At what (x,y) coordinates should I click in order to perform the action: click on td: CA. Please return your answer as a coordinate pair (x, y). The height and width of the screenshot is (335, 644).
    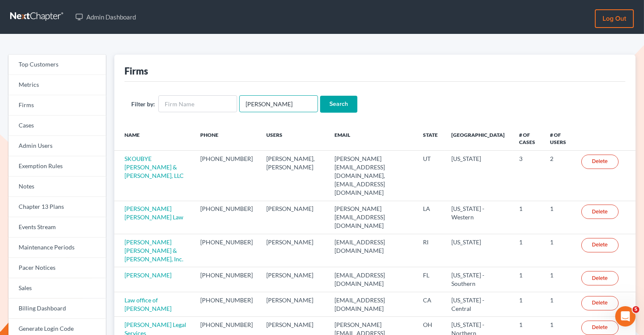
    Looking at the image, I should click on (430, 304).